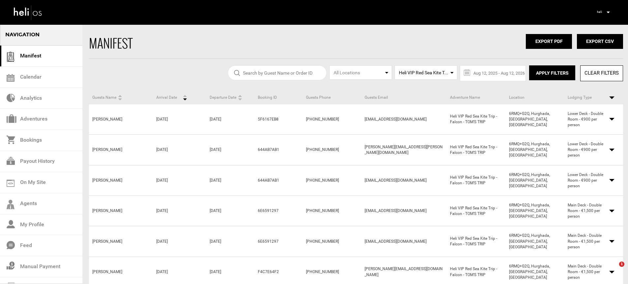 This screenshot has height=284, width=628. I want to click on span: Departure Date, so click(223, 97).